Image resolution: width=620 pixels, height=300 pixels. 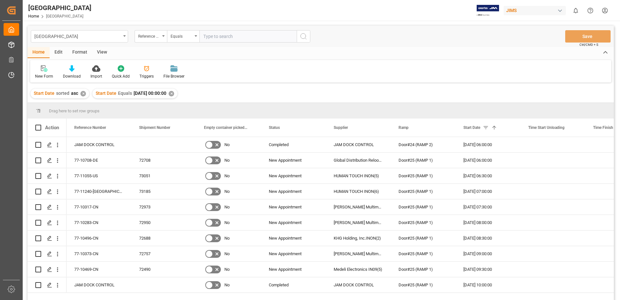 What do you see at coordinates (52, 128) in the screenshot?
I see `div: Action` at bounding box center [52, 128].